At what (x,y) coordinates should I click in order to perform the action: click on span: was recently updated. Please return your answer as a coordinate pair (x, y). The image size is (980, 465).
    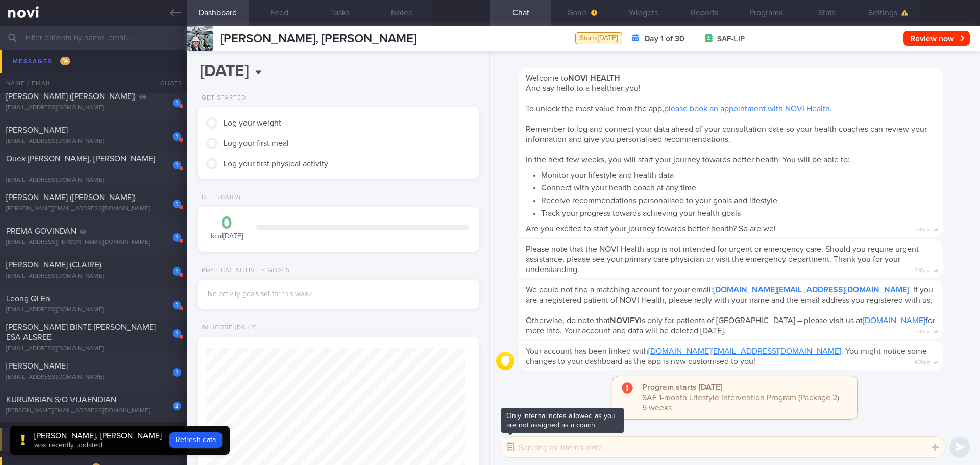
    Looking at the image, I should click on (68, 445).